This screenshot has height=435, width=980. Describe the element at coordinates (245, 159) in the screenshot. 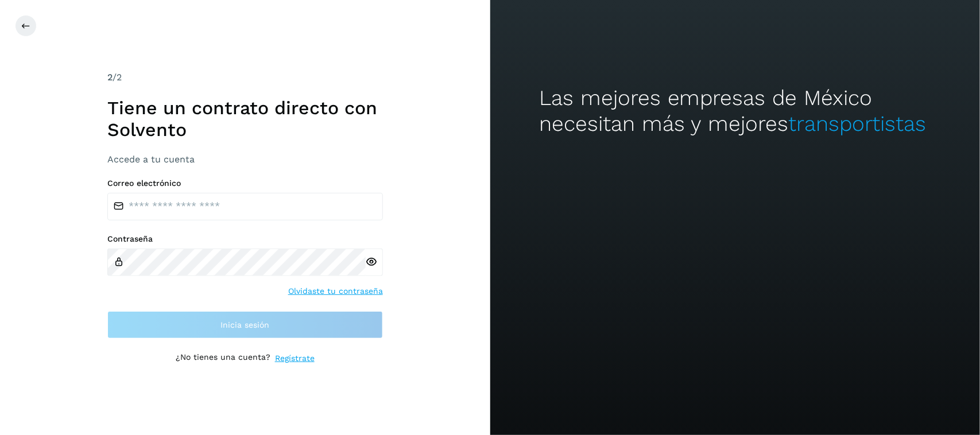

I see `h3: Accede a tu cuenta` at that location.